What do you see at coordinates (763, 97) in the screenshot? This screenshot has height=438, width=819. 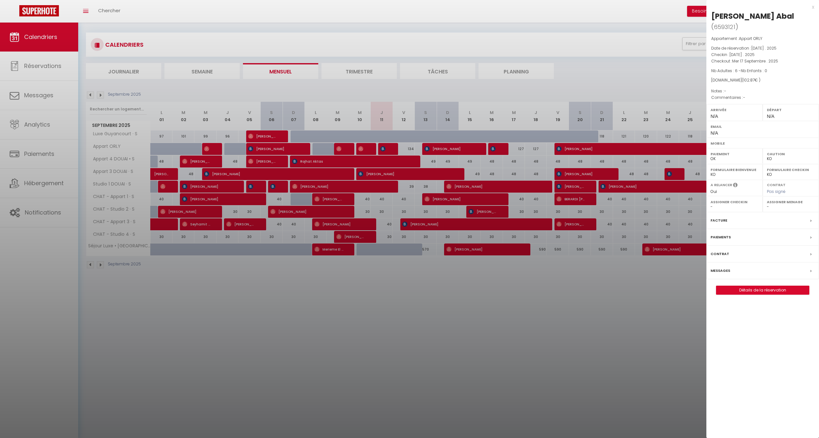 I see `p: Commentaires :` at bounding box center [763, 97].